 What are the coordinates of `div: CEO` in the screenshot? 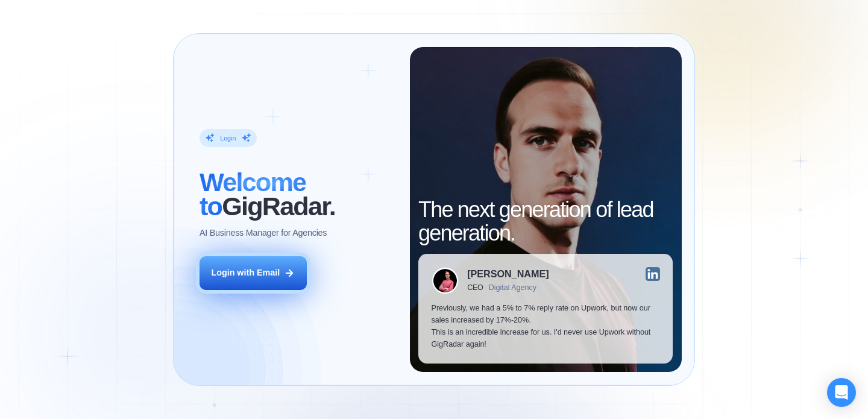 It's located at (475, 287).